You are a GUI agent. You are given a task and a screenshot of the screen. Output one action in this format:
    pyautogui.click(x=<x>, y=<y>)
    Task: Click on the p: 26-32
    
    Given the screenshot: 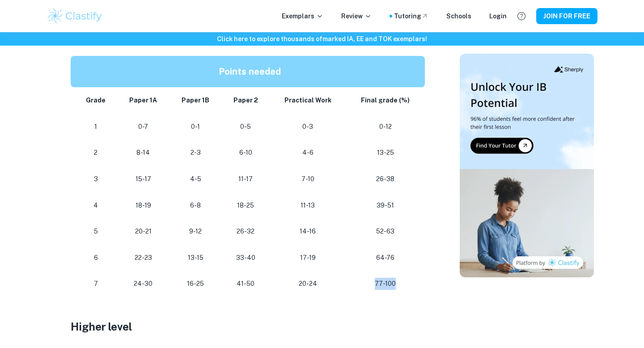 What is the action you would take?
    pyautogui.click(x=246, y=231)
    